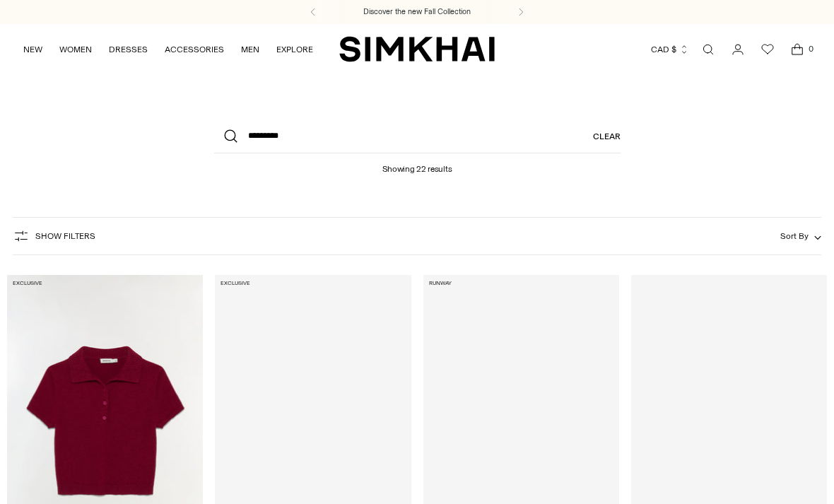 The image size is (834, 504). I want to click on a: Wishlist, so click(767, 50).